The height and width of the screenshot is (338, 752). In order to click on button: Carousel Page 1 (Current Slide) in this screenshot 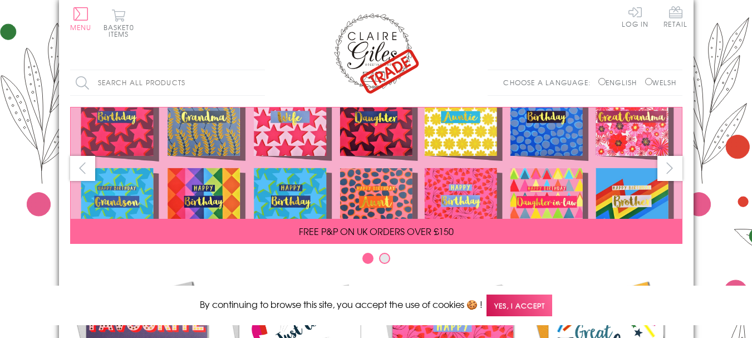, I will do `click(368, 258)`.